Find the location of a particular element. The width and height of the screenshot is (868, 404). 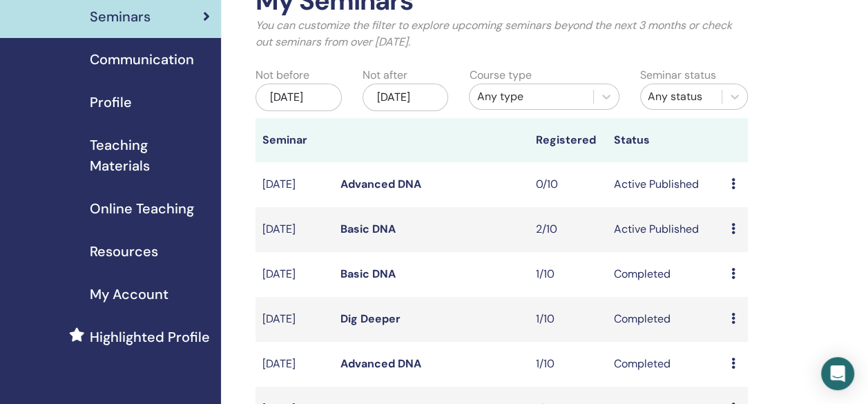

span: Profile is located at coordinates (111, 102).